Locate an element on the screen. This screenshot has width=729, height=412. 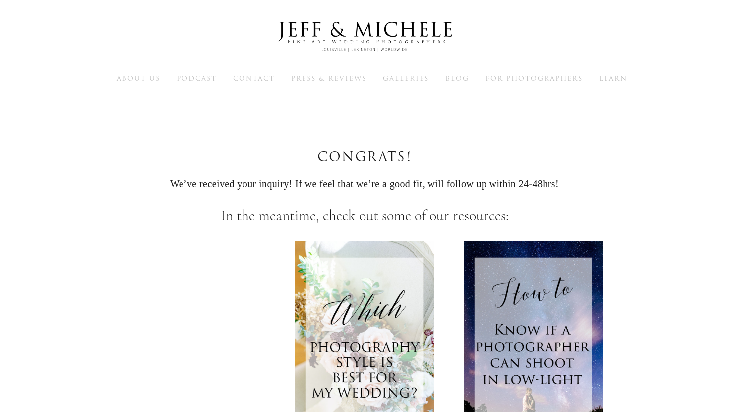
span: Press & Reviews is located at coordinates (329, 78).